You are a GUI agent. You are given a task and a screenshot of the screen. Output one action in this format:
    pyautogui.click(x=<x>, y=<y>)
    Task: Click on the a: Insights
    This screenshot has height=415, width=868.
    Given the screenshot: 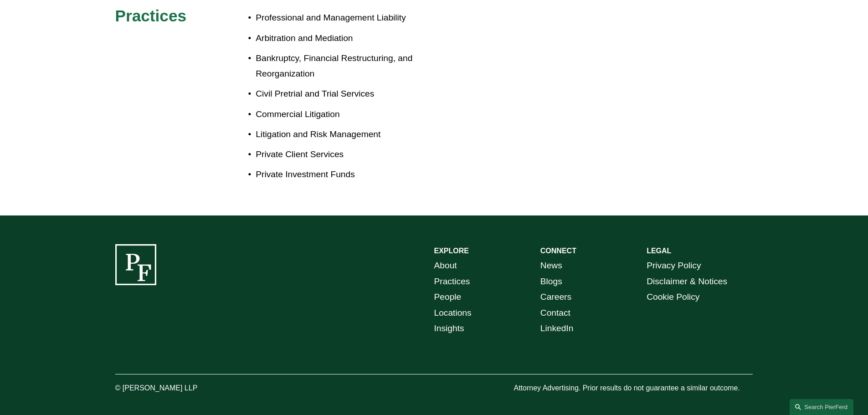 What is the action you would take?
    pyautogui.click(x=449, y=328)
    